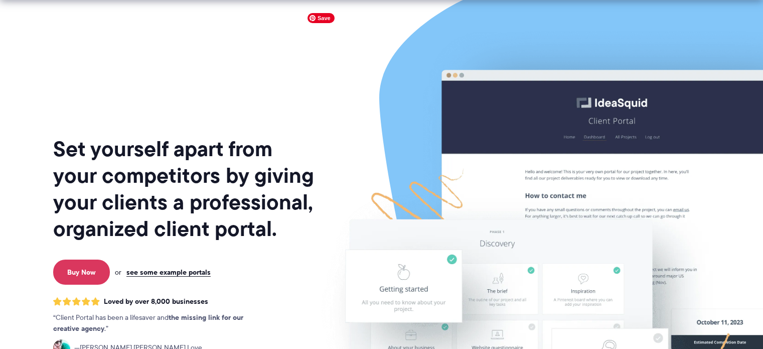 The height and width of the screenshot is (349, 763). What do you see at coordinates (156, 301) in the screenshot?
I see `span: Loved by over 8,000 businesses` at bounding box center [156, 301].